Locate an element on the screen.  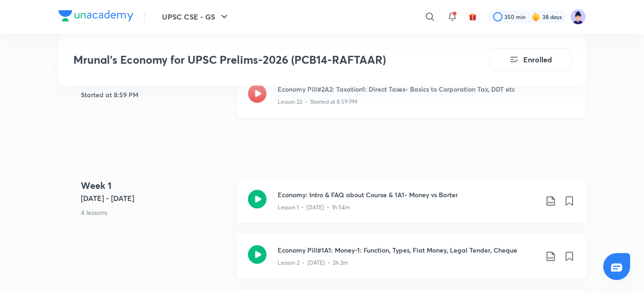
p: 4 lessons is located at coordinates (155, 212).